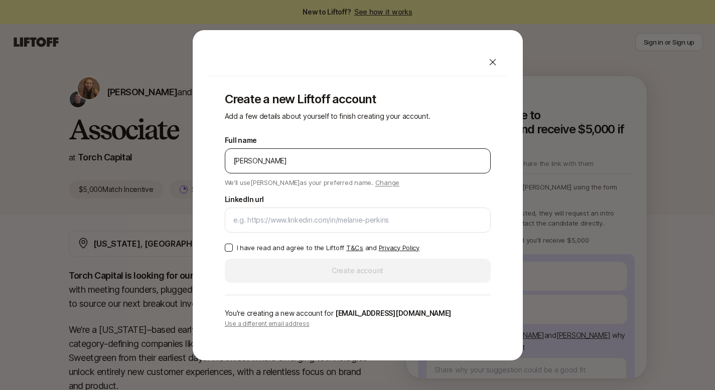 This screenshot has height=390, width=715. Describe the element at coordinates (387, 183) in the screenshot. I see `span: Change` at that location.